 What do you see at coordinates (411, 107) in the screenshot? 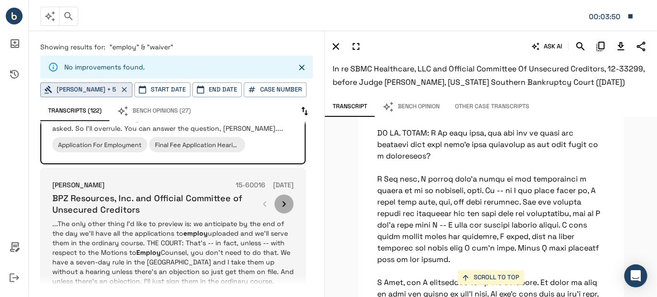
I see `button: Bench Opinion` at bounding box center [411, 107].